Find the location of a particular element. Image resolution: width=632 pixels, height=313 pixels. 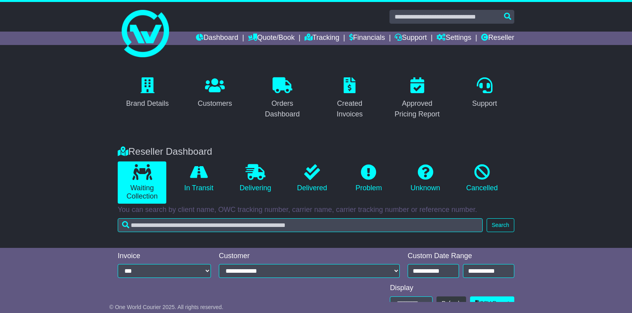

span: © One World Courier 2025. All rights reserved. is located at coordinates (166, 307).